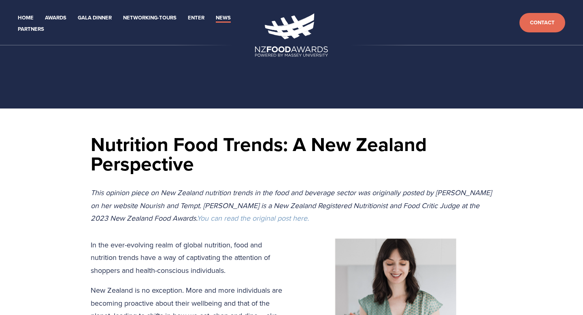 This screenshot has height=315, width=583. Describe the element at coordinates (223, 18) in the screenshot. I see `a: News` at that location.